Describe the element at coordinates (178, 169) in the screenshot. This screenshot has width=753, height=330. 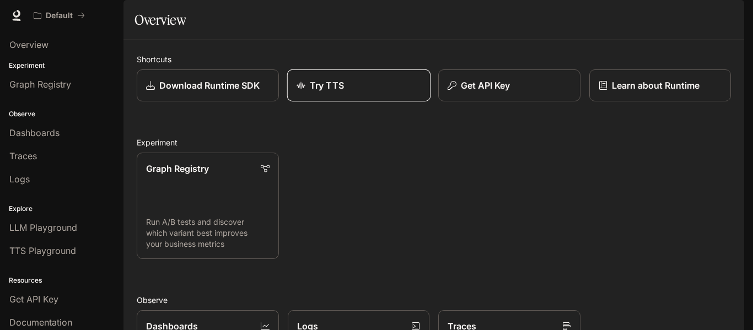
I see `p: Graph Registry` at that location.